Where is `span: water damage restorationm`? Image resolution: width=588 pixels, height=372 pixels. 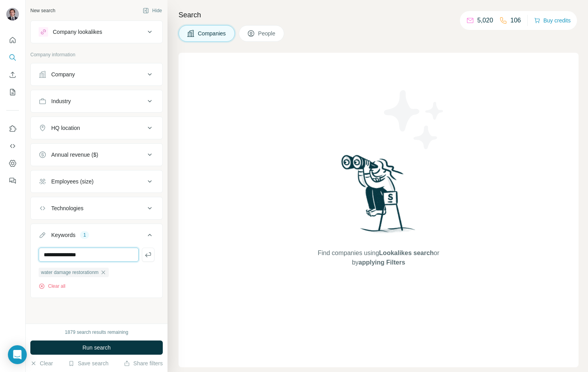
span: water damage restorationm is located at coordinates (70, 272).